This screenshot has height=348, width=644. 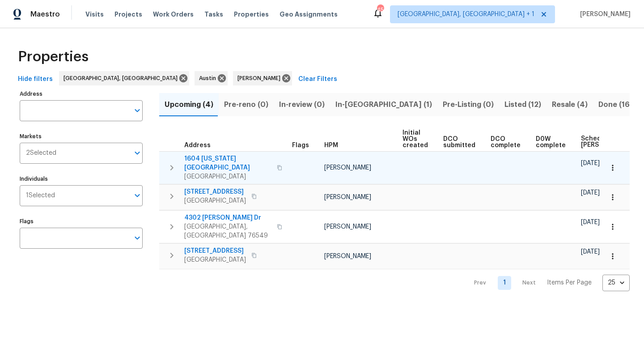 What do you see at coordinates (173, 15) in the screenshot?
I see `span: Work Orders` at bounding box center [173, 15].